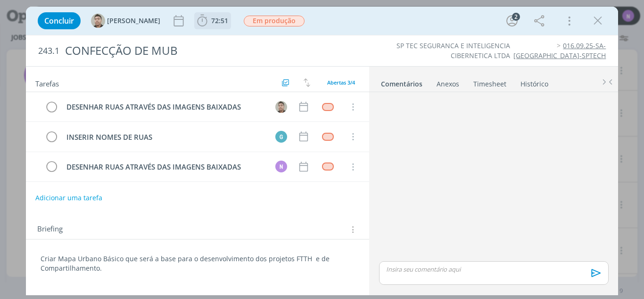 This screenshot has height=299, width=644. What do you see at coordinates (281, 137) in the screenshot?
I see `button: G` at bounding box center [281, 137].